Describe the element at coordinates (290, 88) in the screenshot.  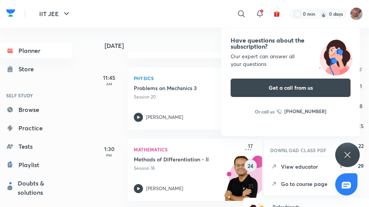
I see `button: Get a call from us` at that location.